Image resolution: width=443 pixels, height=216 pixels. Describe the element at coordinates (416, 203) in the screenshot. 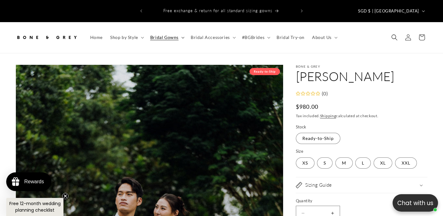

I see `p: Chat with us` at that location.